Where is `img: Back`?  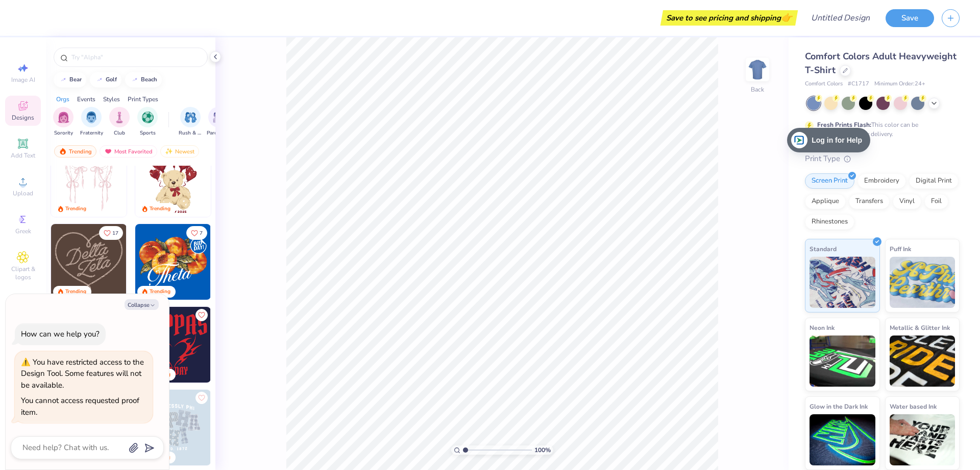 img: Back is located at coordinates (758, 69).